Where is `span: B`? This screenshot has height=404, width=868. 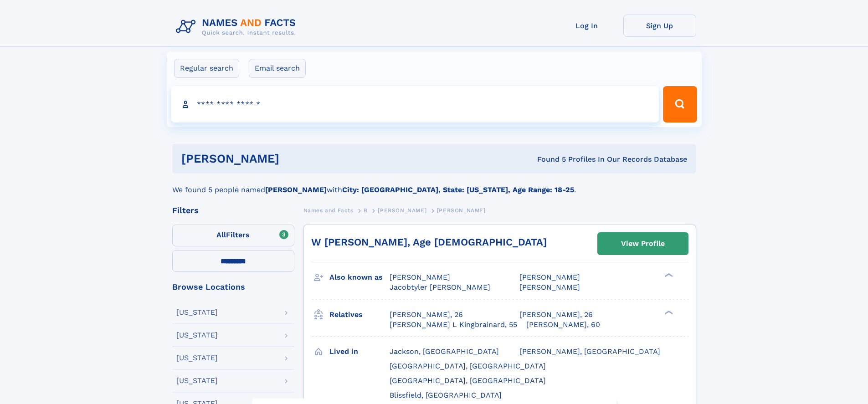
span: B is located at coordinates (366, 211).